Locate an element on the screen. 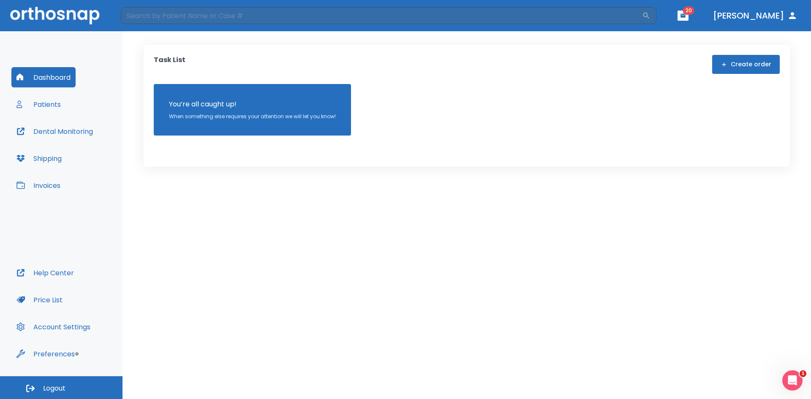 The image size is (811, 399). button: Shipping is located at coordinates (39, 158).